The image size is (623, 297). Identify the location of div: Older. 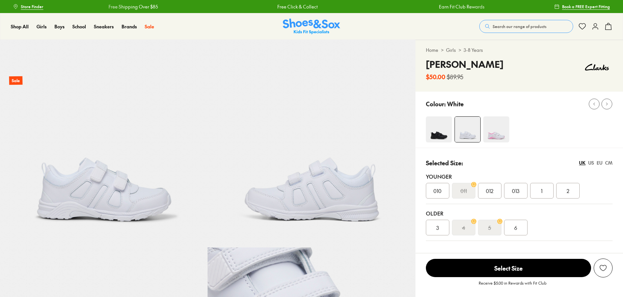
(519, 213).